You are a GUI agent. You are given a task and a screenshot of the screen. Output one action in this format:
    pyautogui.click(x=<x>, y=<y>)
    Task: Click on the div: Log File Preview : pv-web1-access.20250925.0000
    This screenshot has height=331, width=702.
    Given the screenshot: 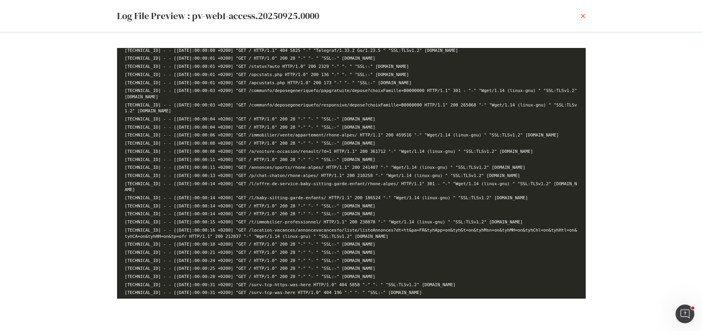 What is the action you would take?
    pyautogui.click(x=218, y=16)
    